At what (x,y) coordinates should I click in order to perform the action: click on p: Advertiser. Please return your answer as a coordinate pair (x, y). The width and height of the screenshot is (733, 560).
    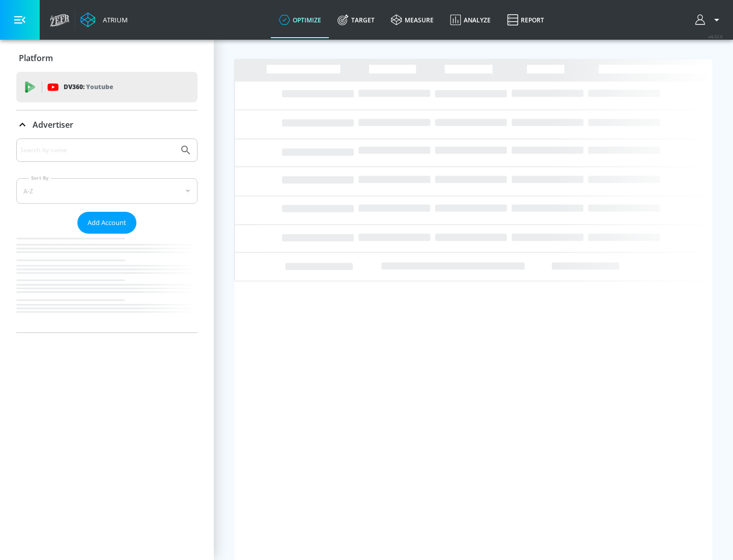
    Looking at the image, I should click on (53, 125).